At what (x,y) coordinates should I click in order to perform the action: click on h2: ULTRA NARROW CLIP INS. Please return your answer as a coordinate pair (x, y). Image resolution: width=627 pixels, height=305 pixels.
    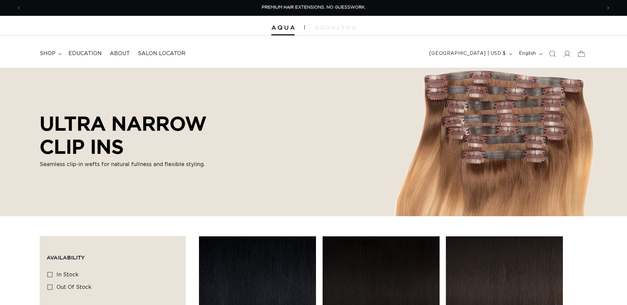
    Looking at the image, I should click on (147, 135).